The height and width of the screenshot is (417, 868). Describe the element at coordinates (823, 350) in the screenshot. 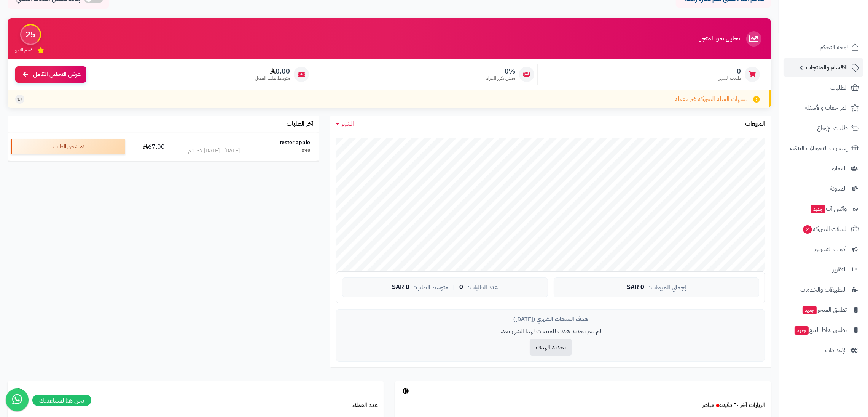

I see `a: الإعدادات` at that location.